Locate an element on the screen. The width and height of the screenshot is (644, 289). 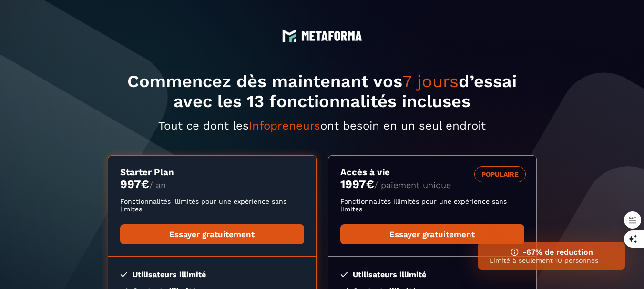
money: 997 is located at coordinates (135, 185).